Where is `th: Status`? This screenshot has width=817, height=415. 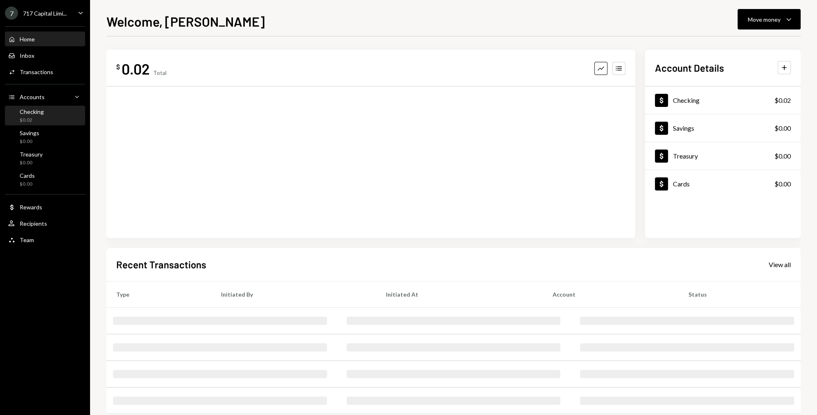 th: Status is located at coordinates (740, 294).